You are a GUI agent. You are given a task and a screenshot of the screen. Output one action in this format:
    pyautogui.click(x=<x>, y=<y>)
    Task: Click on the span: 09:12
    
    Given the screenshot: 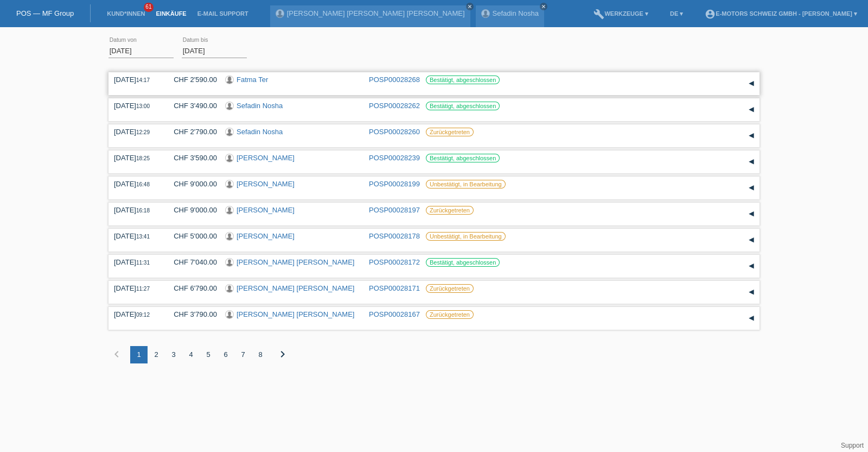 What is the action you would take?
    pyautogui.click(x=143, y=314)
    